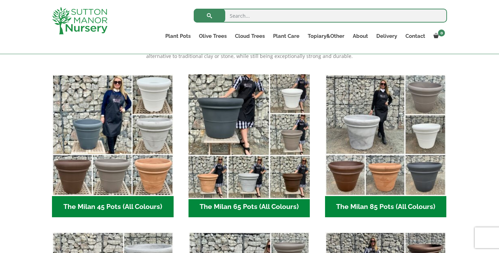 This screenshot has height=253, width=499. I want to click on a: Topiary&Other, so click(326, 36).